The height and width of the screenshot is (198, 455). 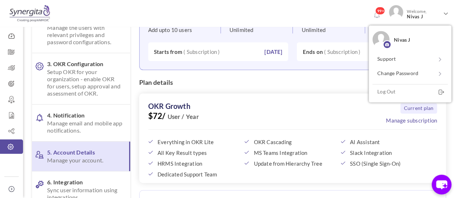 I want to click on img: Nivas J, so click(x=381, y=40).